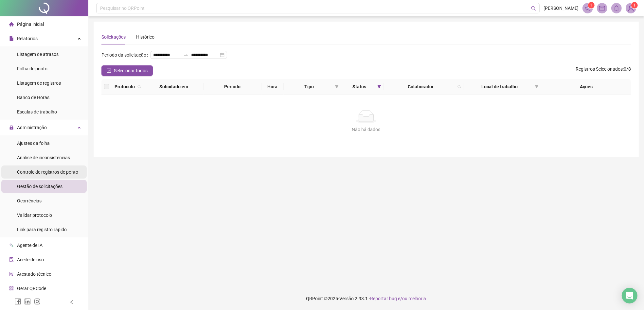  I want to click on footer: QRPoint © 2025 - 2.93.1 -, so click(366, 299).